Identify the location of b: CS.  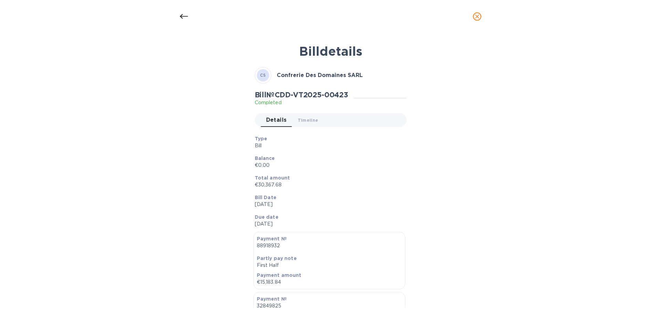
(263, 75).